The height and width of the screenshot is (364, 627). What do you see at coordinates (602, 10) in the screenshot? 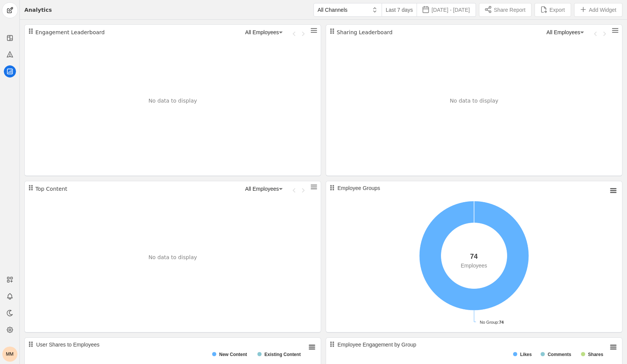
I see `span: Add Widget` at bounding box center [602, 10].